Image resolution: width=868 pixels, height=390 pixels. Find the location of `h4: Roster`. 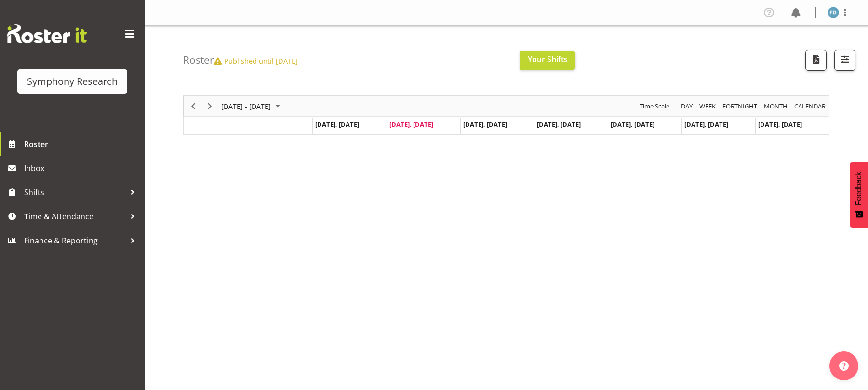

h4: Roster is located at coordinates (240, 60).